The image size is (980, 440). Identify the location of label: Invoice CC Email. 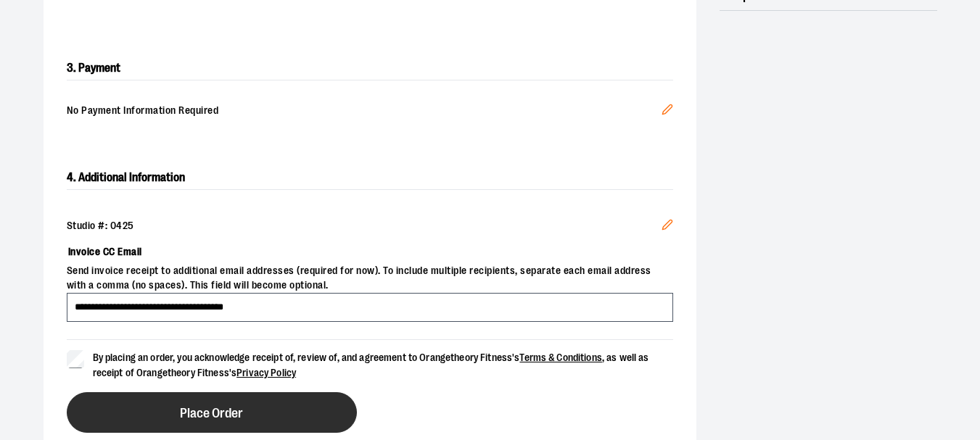
(370, 251).